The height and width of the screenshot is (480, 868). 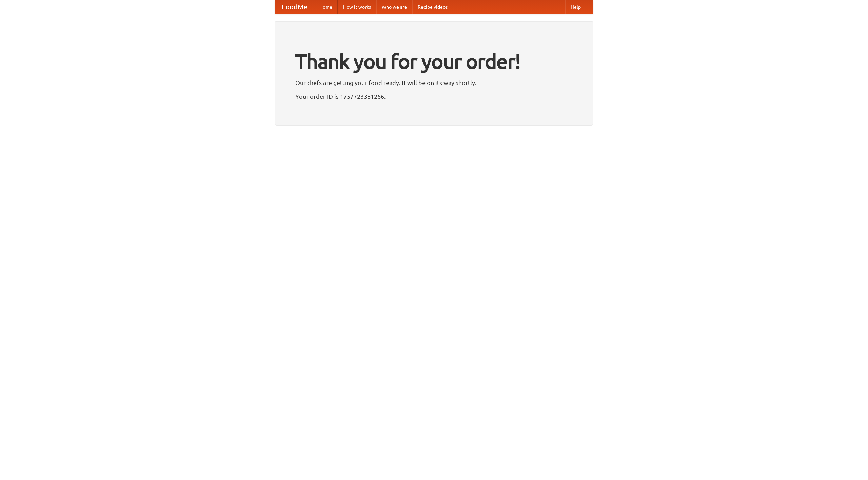 What do you see at coordinates (395, 7) in the screenshot?
I see `a: Who we are` at bounding box center [395, 7].